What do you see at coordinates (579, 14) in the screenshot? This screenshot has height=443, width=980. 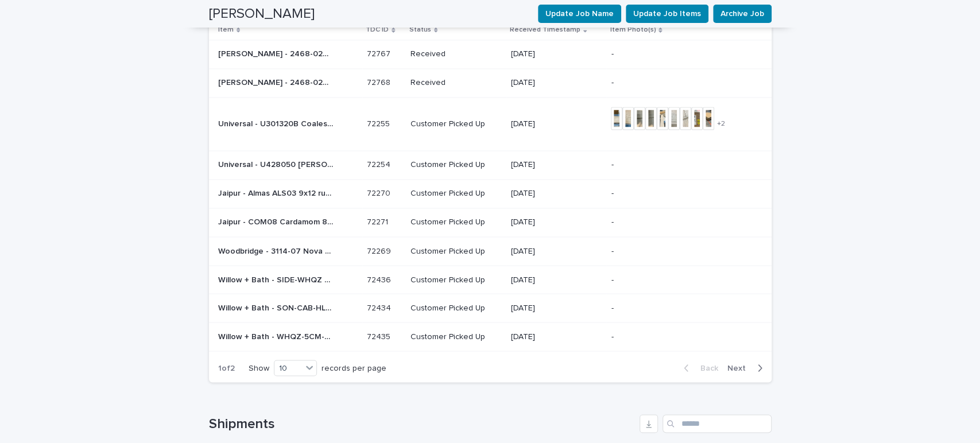 I see `span: Update Job Name` at bounding box center [579, 14].